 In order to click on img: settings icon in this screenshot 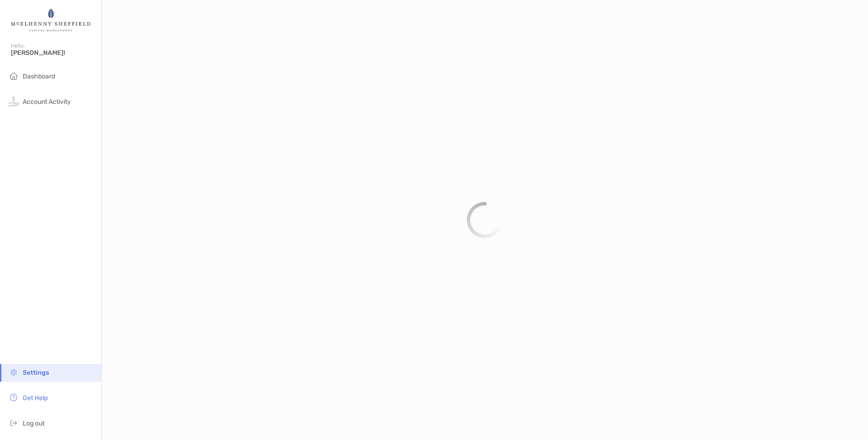, I will do `click(14, 372)`.